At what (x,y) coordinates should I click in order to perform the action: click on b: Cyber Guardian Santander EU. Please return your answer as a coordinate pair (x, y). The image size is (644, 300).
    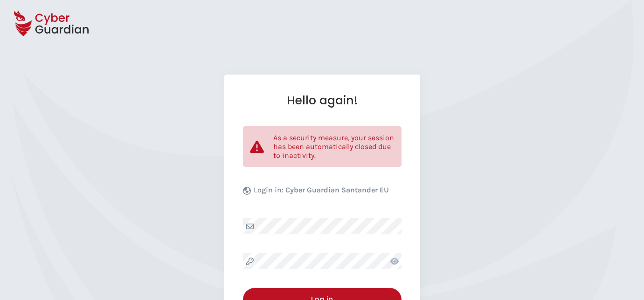
    Looking at the image, I should click on (337, 189).